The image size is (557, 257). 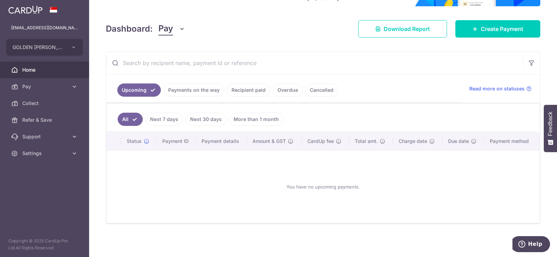 I want to click on span: Total amt., so click(x=366, y=141).